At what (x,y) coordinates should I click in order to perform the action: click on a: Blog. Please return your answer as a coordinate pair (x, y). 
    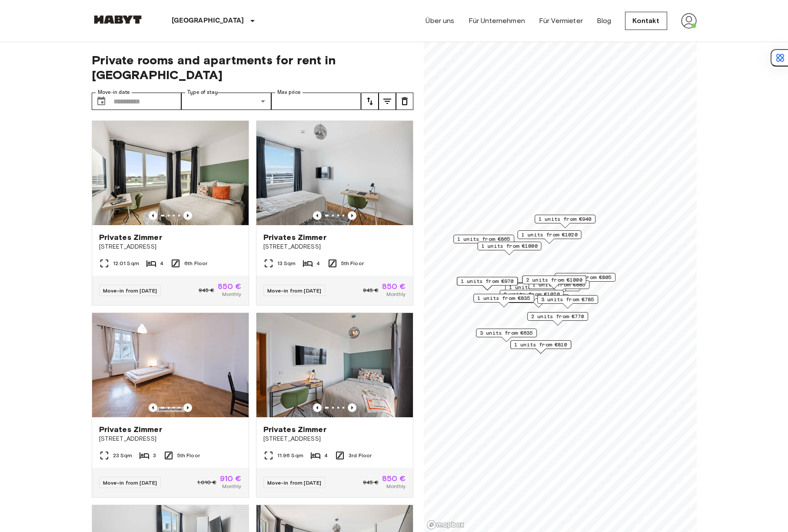
    Looking at the image, I should click on (605, 21).